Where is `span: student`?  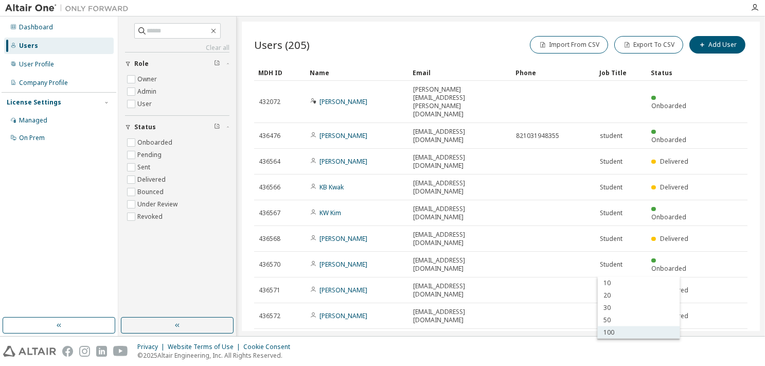
span: student is located at coordinates (611, 136).